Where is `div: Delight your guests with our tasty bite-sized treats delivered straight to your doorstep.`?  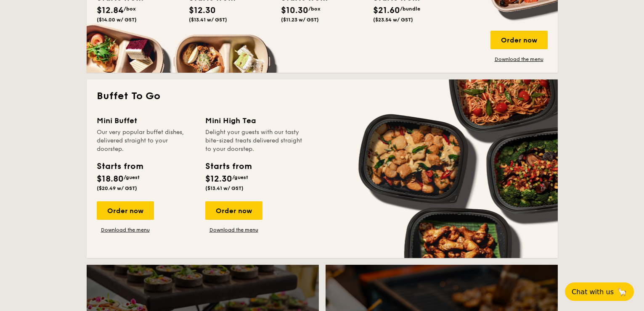 div: Delight your guests with our tasty bite-sized treats delivered straight to your doorstep. is located at coordinates (254, 141).